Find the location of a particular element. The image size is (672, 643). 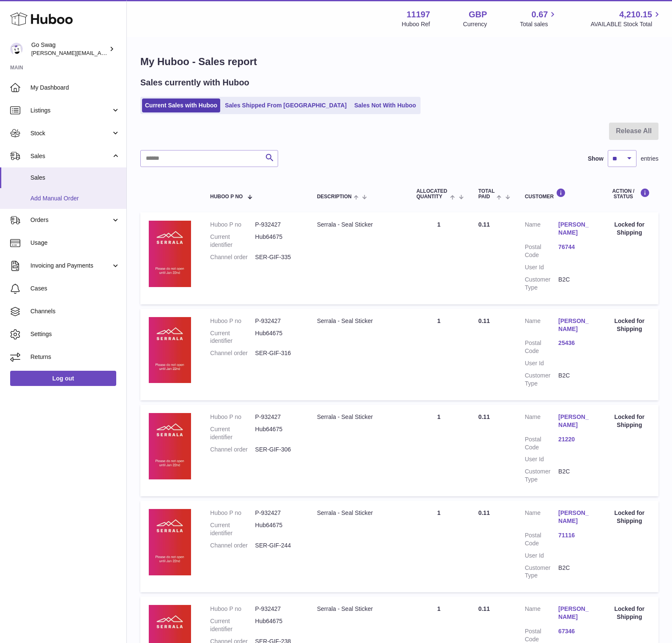

span: 4,210.15 is located at coordinates (636, 14).